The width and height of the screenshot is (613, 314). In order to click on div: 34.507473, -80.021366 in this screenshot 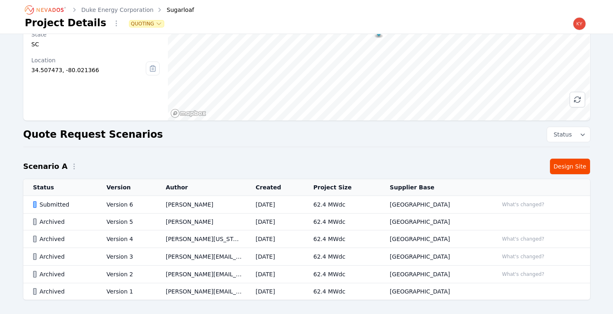, I will do `click(89, 70)`.